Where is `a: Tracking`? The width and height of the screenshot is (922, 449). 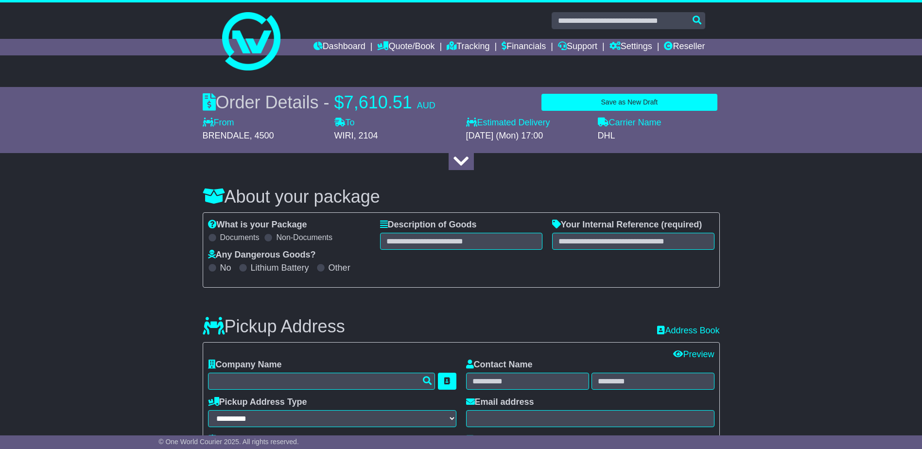 a: Tracking is located at coordinates (468, 47).